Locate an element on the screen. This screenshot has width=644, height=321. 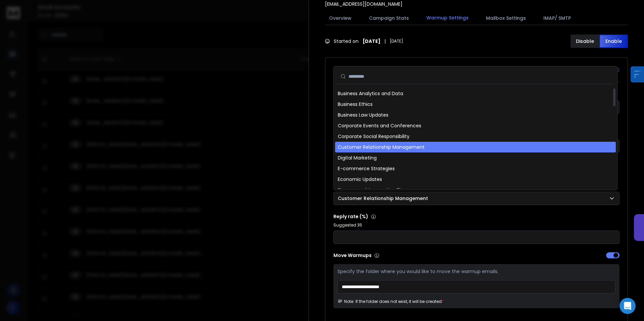
span: Economic Updates is located at coordinates (360, 180).